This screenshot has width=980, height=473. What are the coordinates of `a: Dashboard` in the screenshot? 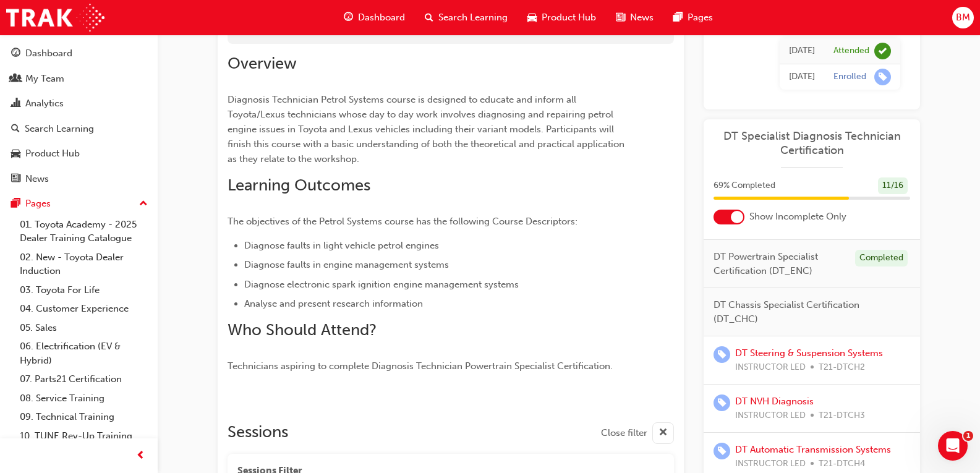 It's located at (78, 53).